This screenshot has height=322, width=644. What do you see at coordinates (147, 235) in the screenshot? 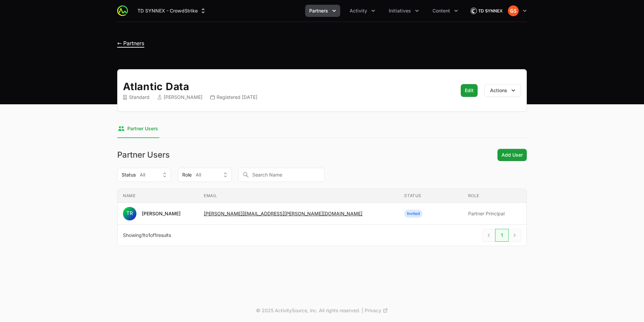
I see `p: Showing to of results` at bounding box center [147, 235].